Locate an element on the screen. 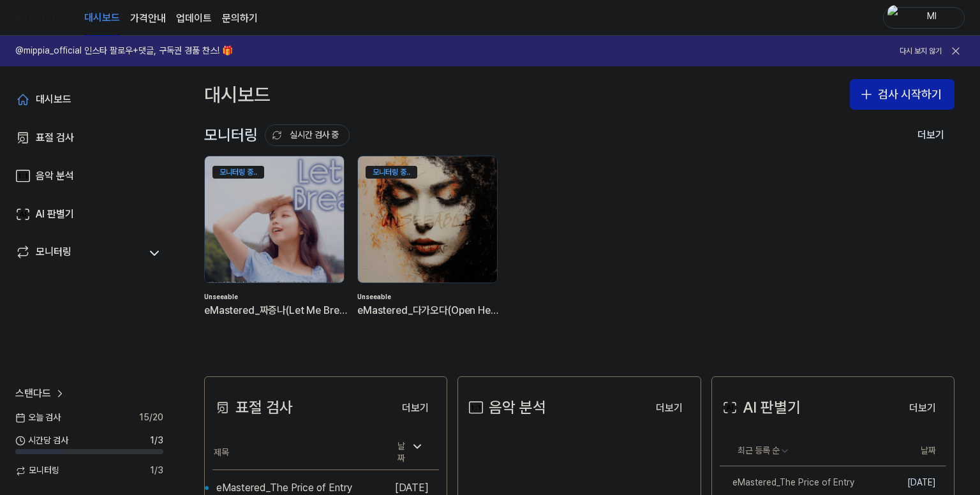 The image size is (980, 495). th: 제목 is located at coordinates (297, 453).